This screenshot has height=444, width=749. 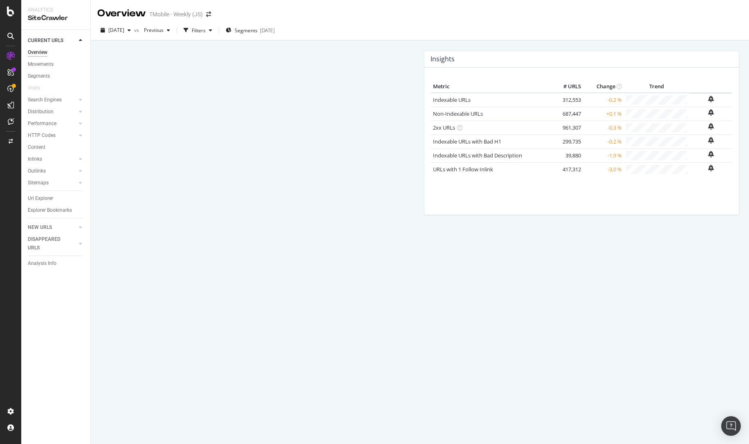 I want to click on td: 961,307, so click(x=567, y=128).